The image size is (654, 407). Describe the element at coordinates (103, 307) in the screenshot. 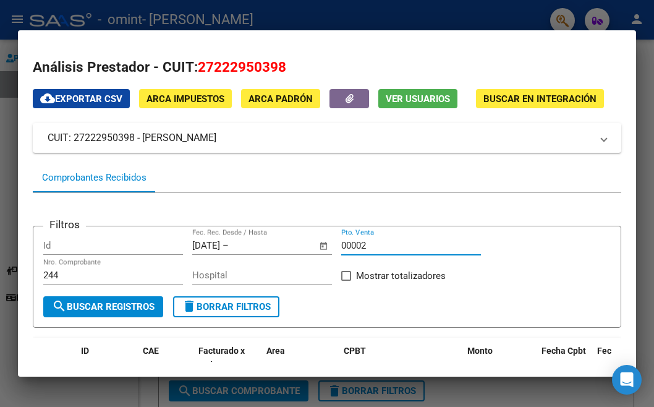

I see `span: Buscar Registros` at that location.